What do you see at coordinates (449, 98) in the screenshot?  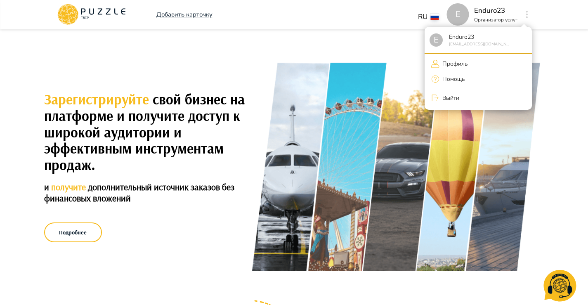 I see `p: Выйти` at bounding box center [449, 98].